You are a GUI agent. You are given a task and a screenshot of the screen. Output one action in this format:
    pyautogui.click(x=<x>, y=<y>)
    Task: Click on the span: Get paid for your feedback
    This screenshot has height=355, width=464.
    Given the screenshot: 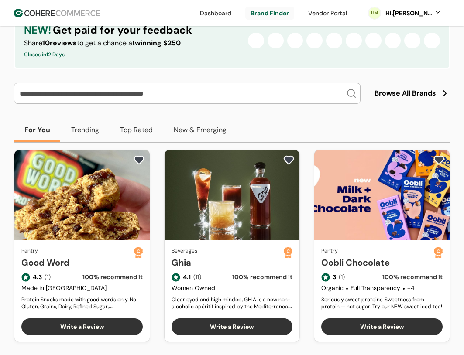 What is the action you would take?
    pyautogui.click(x=122, y=30)
    